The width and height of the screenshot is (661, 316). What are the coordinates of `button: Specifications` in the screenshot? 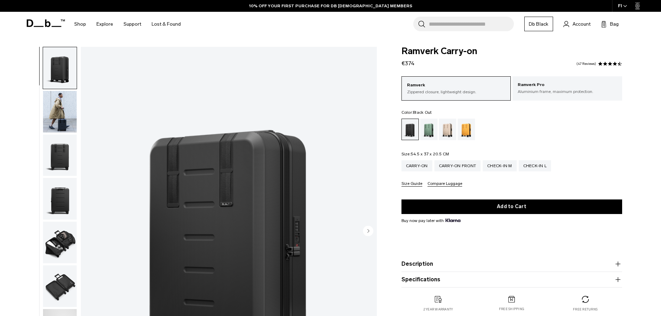 It's located at (512, 280).